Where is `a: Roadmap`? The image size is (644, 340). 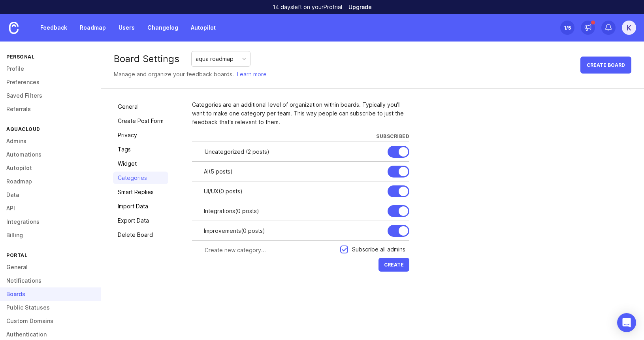 a: Roadmap is located at coordinates (92, 27).